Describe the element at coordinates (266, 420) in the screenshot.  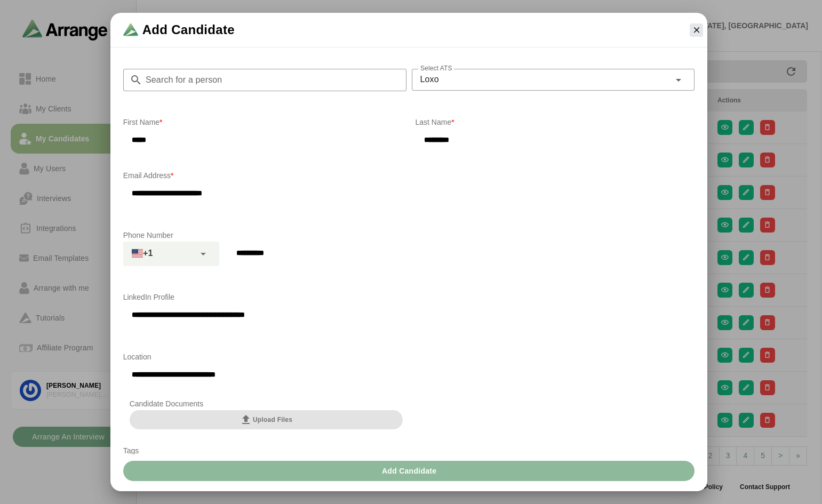
I see `button: Upload Files` at that location.